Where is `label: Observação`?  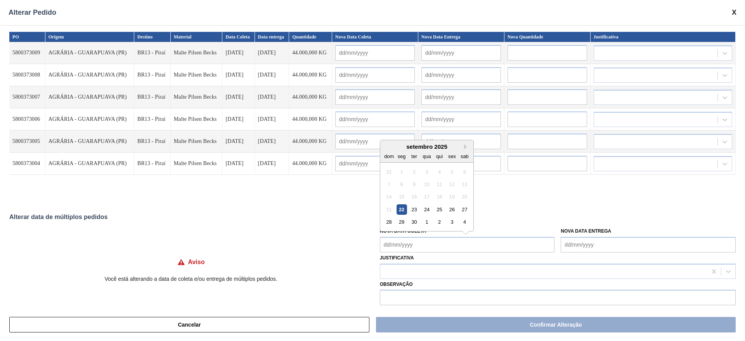 label: Observação is located at coordinates (558, 284).